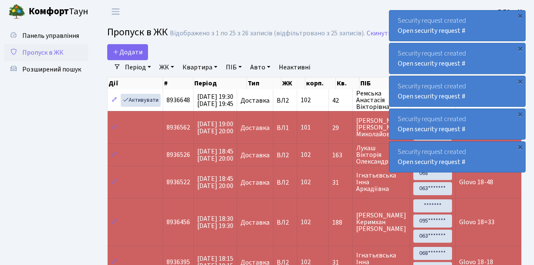 The image size is (534, 265). Describe the element at coordinates (341, 155) in the screenshot. I see `span: 163` at that location.